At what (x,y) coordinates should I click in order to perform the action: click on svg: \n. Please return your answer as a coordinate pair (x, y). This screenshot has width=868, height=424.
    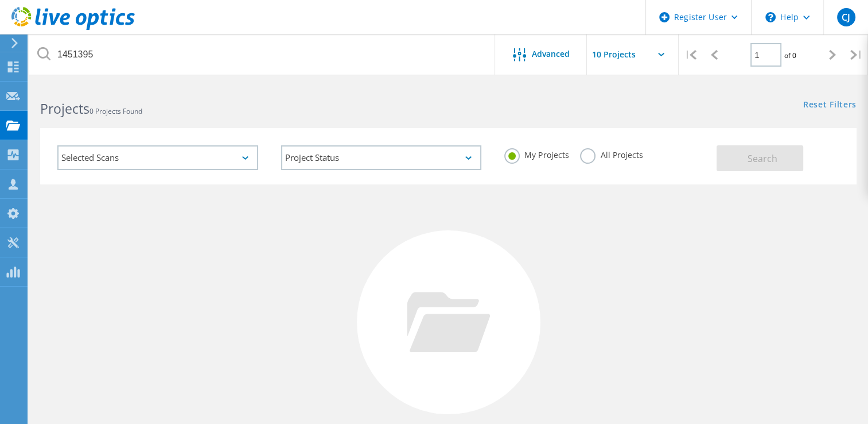
    Looking at the image, I should click on (770, 17).